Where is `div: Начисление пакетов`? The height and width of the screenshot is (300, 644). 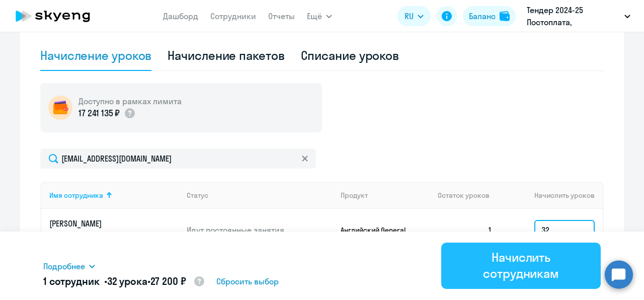
div: Начисление пакетов is located at coordinates (226, 55).